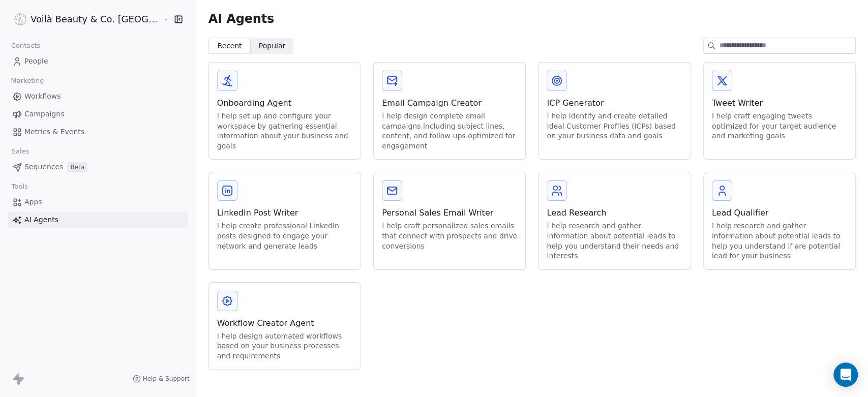 This screenshot has height=397, width=868. Describe the element at coordinates (272, 46) in the screenshot. I see `span: Popular` at that location.